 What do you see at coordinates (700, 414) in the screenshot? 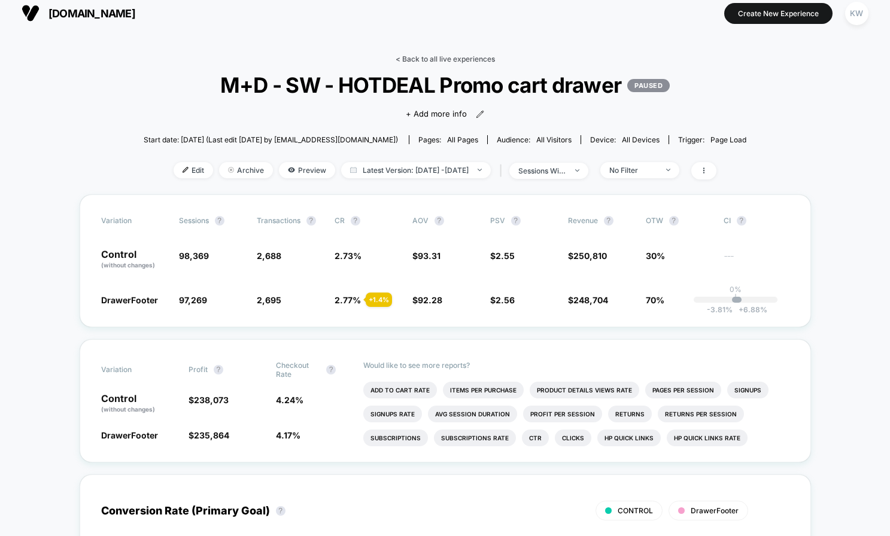
I see `li: Returns Per Session` at bounding box center [700, 414].